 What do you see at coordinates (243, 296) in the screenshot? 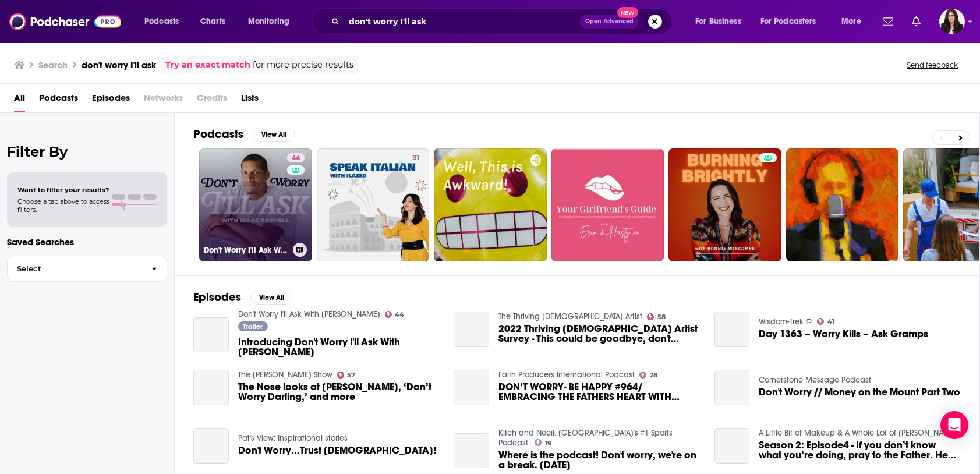
I see `a: EpisodesView All` at bounding box center [243, 296].